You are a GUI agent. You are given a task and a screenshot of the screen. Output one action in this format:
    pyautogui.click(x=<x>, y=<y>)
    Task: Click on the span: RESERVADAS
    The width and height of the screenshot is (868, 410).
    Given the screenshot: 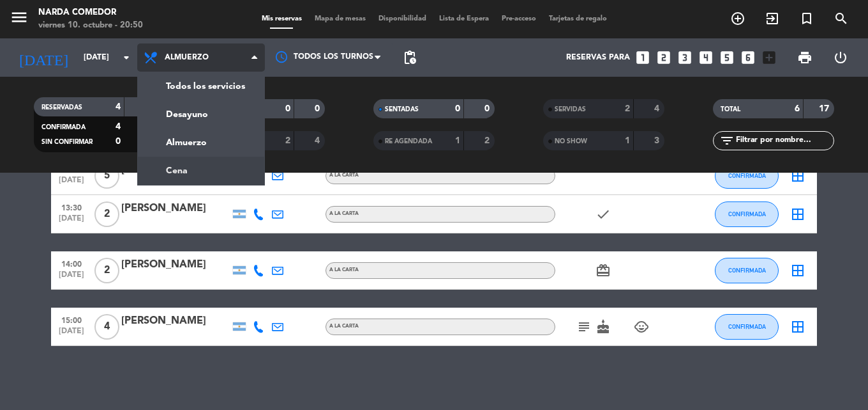 What is the action you would take?
    pyautogui.click(x=62, y=108)
    